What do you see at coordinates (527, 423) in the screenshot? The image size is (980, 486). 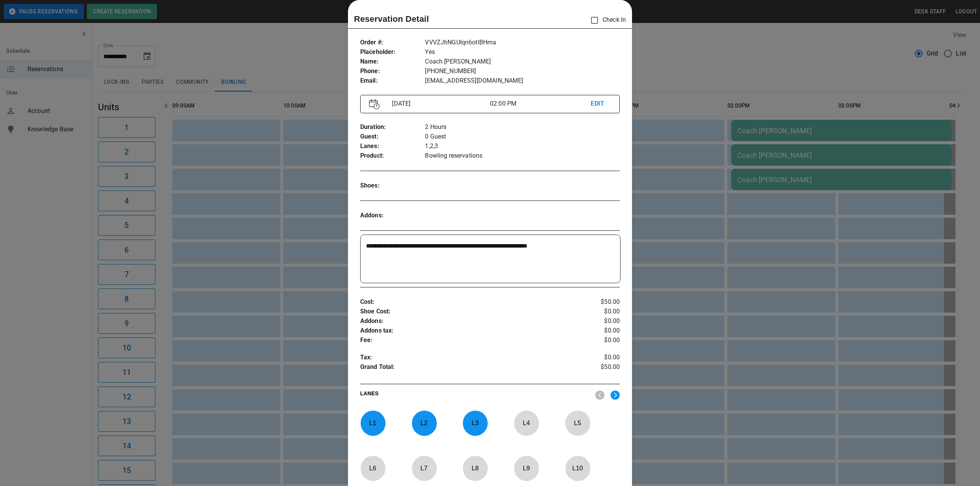 I see `p: L 4` at bounding box center [527, 423].